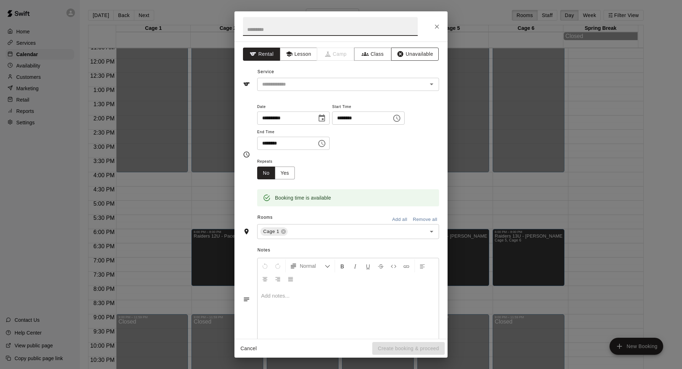 This screenshot has height=369, width=682. I want to click on button: Redo, so click(278, 266).